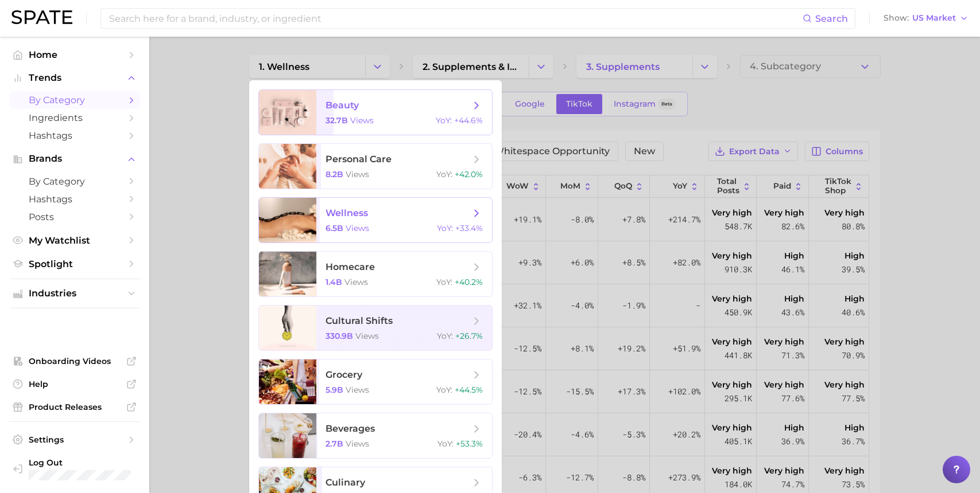 The width and height of the screenshot is (980, 493). Describe the element at coordinates (75, 294) in the screenshot. I see `button: Industries` at that location.